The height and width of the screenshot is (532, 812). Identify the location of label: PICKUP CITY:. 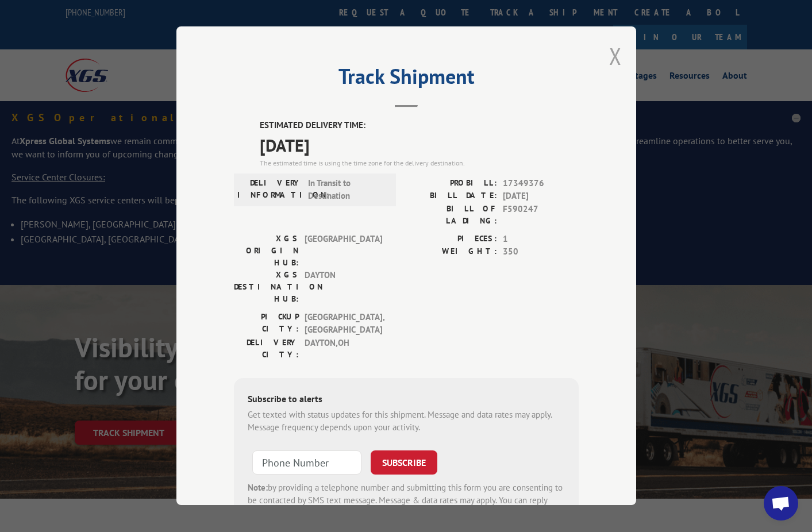
(266, 324).